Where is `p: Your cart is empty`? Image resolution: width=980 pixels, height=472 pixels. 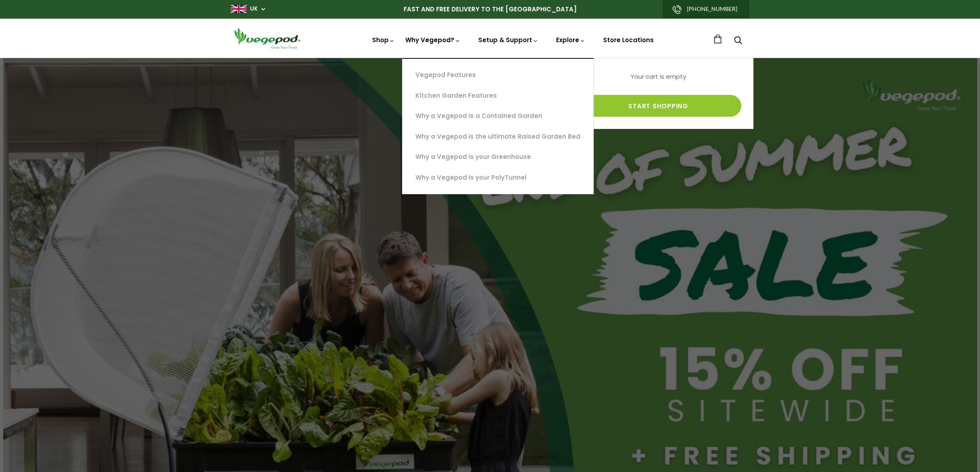 p: Your cart is empty is located at coordinates (658, 76).